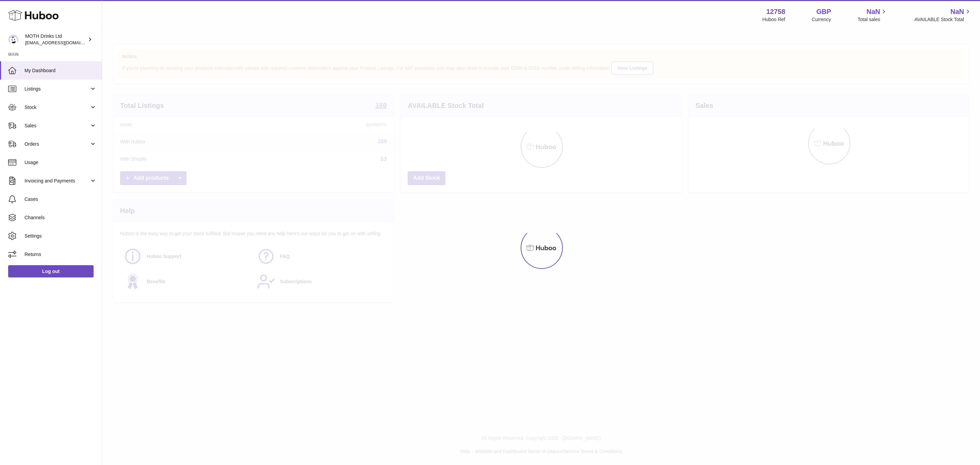 The width and height of the screenshot is (980, 465). I want to click on span: Usage, so click(60, 162).